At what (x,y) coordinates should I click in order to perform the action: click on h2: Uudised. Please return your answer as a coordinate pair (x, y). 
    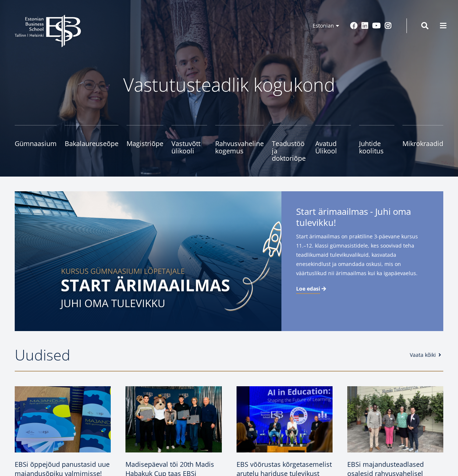
    Looking at the image, I should click on (208, 355).